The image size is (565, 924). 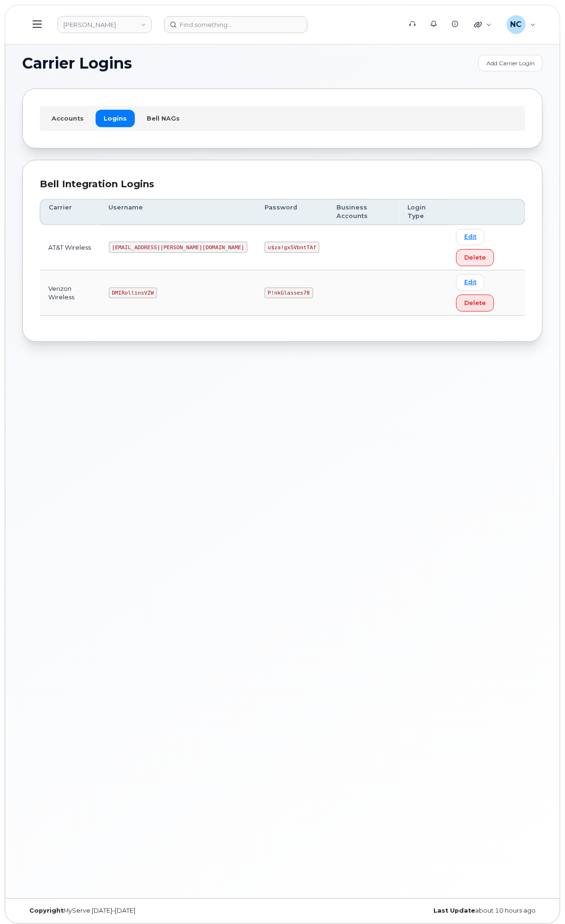 What do you see at coordinates (179, 212) in the screenshot?
I see `th: Username` at bounding box center [179, 212].